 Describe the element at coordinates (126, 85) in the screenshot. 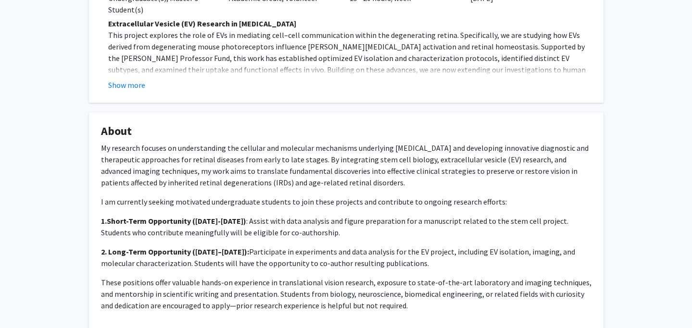

I see `button: Show more` at that location.